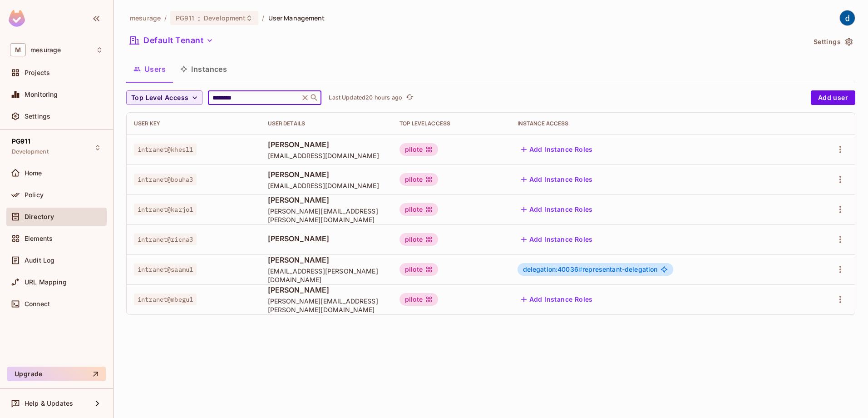 The image size is (868, 418). Describe the element at coordinates (37, 304) in the screenshot. I see `span: Connect` at that location.